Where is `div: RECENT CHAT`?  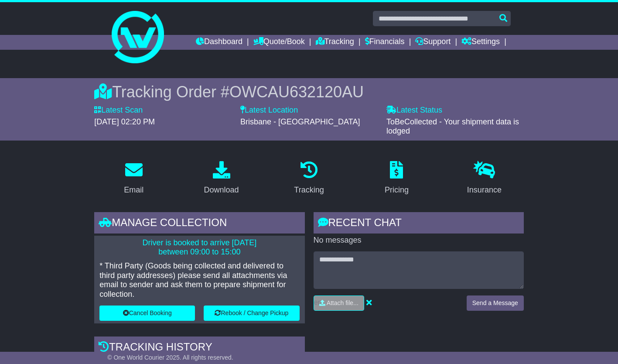 div: RECENT CHAT is located at coordinates (419, 224).